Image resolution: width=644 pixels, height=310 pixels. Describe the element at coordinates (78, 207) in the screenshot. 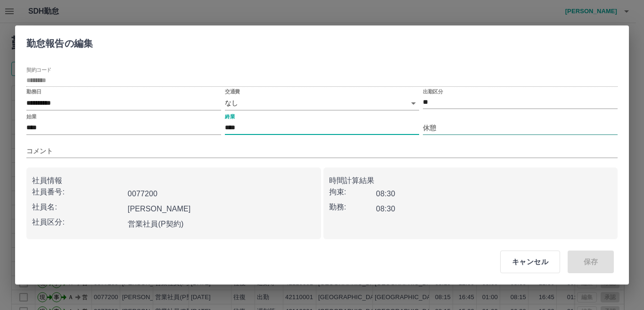

I see `p: 社員名:` at that location.